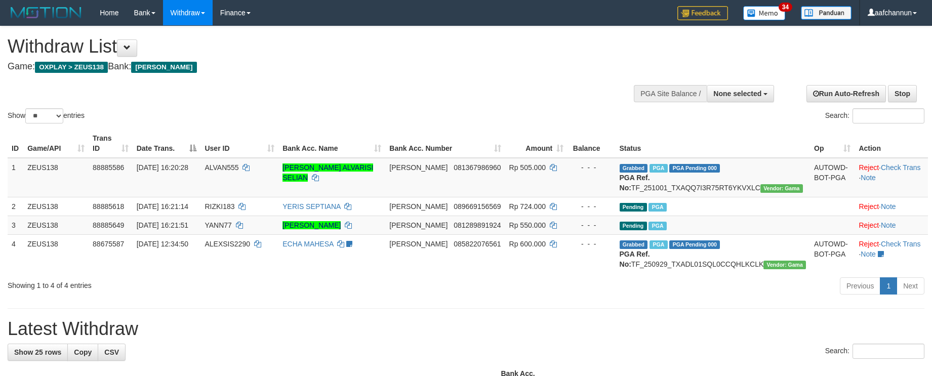 The width and height of the screenshot is (932, 376). I want to click on span: Marked by aafpengsreynich, so click(658, 245).